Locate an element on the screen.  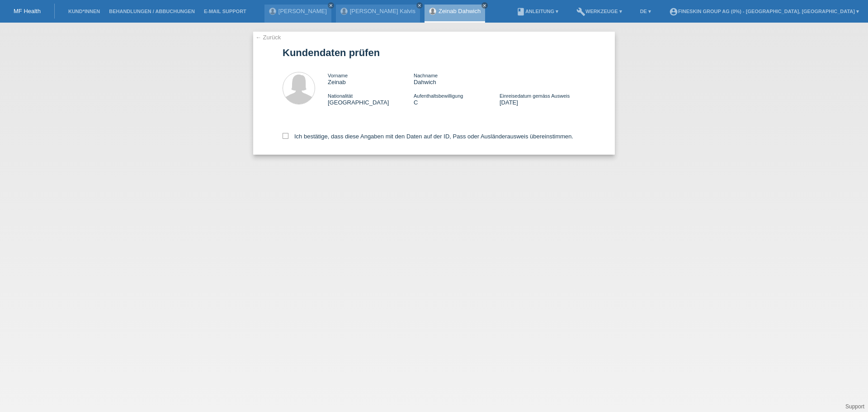
span: Nationalität is located at coordinates (340, 96).